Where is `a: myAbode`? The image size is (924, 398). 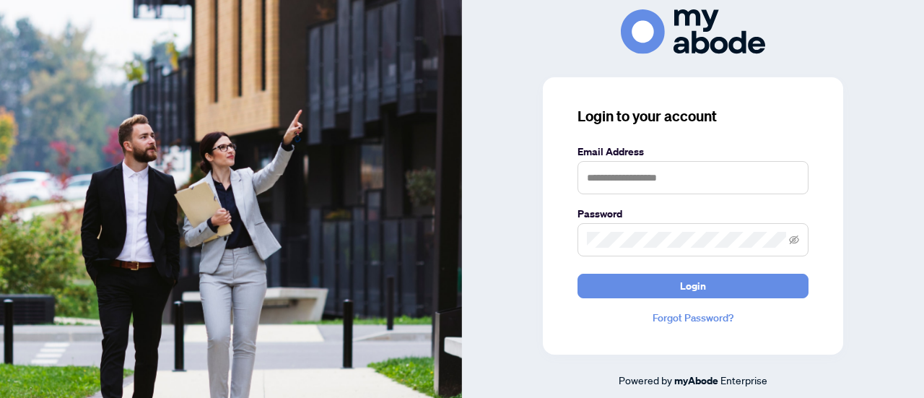
a: myAbode is located at coordinates (696, 381).